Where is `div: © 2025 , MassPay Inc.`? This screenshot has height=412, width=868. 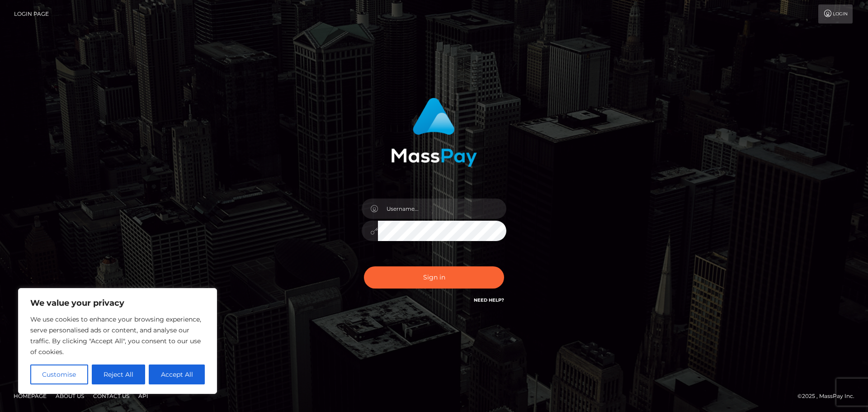 div: © 2025 , MassPay Inc. is located at coordinates (830, 396).